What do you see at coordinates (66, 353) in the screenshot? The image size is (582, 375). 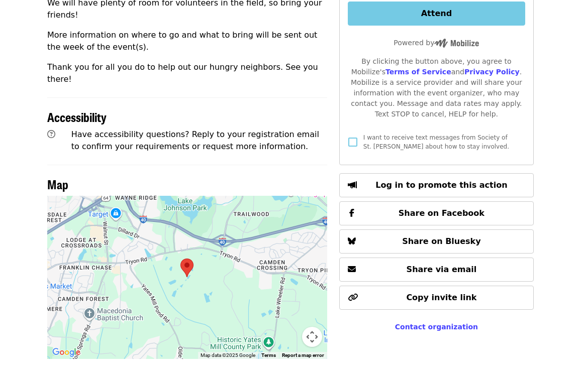 I see `a: Open this area in Google Maps (opens a new window)` at bounding box center [66, 353].